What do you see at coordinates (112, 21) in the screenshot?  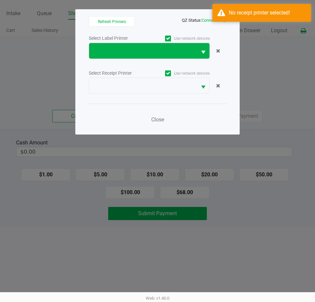 I see `button: Refresh Printers` at bounding box center [112, 21].